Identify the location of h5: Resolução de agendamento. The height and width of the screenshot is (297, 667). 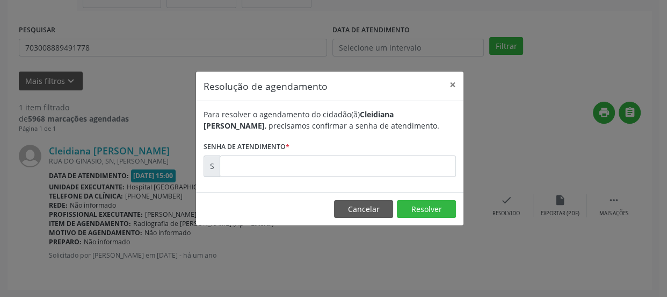
(265, 86).